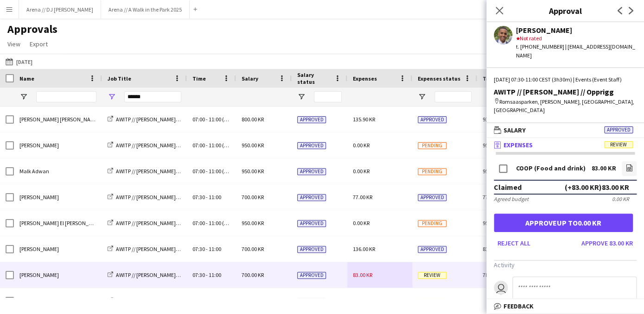 The image size is (644, 314). Describe the element at coordinates (364, 119) in the screenshot. I see `span: 135.90 KR` at that location.